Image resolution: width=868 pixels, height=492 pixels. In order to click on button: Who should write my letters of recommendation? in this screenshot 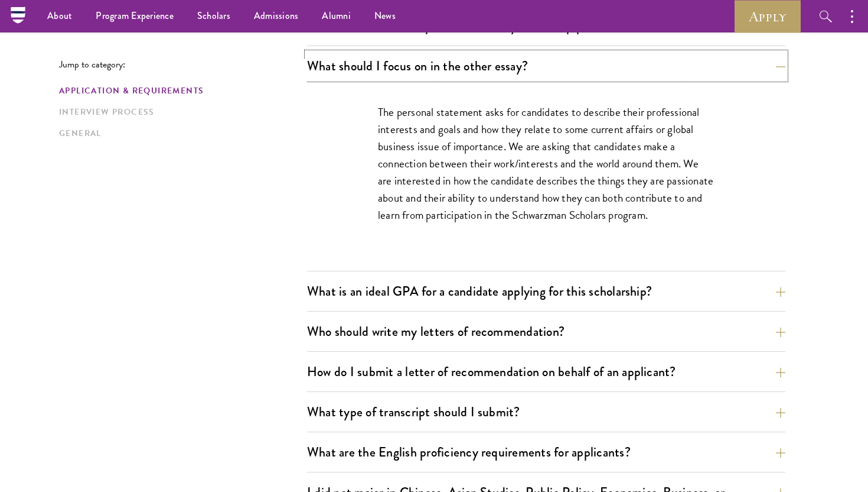, I will do `click(546, 331)`.